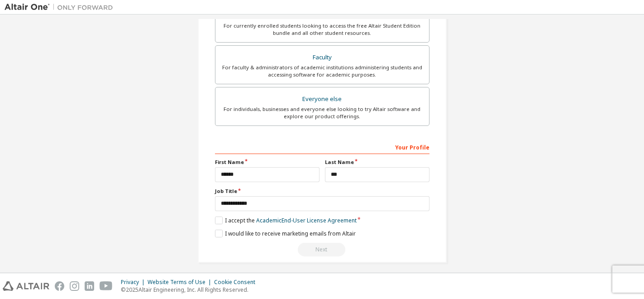 The image size is (644, 299). What do you see at coordinates (322, 30) in the screenshot?
I see `div: For currently enrolled students looking to access the free Altair Student Edition bundle and all ...` at bounding box center [322, 30].